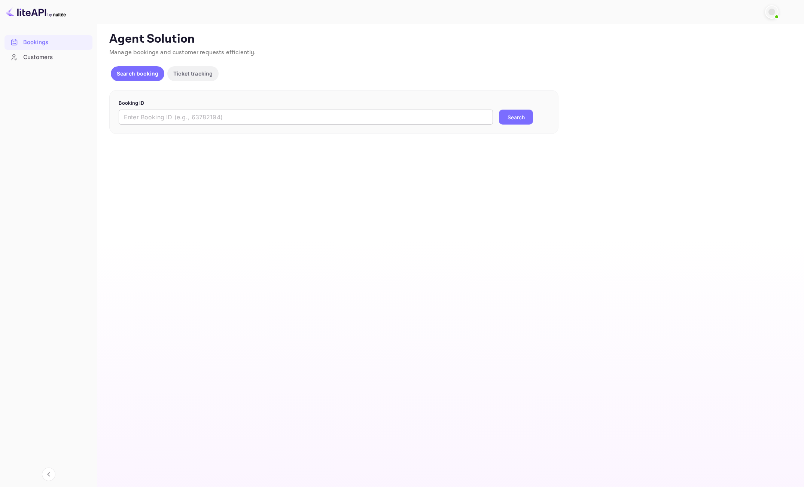 This screenshot has height=487, width=804. I want to click on button: Search, so click(516, 117).